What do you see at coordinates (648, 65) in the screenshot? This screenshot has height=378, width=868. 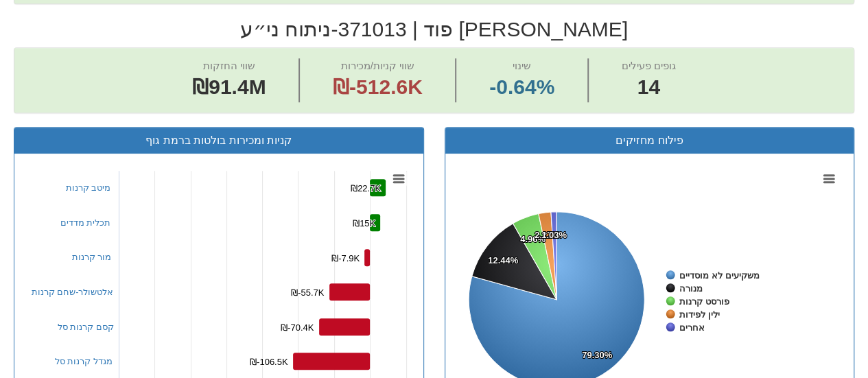 I see `span: גופים פעילים` at bounding box center [648, 65].